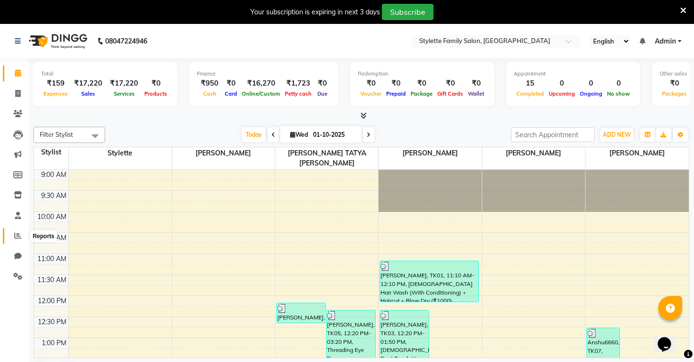 The width and height of the screenshot is (694, 362). I want to click on div: 15, so click(530, 83).